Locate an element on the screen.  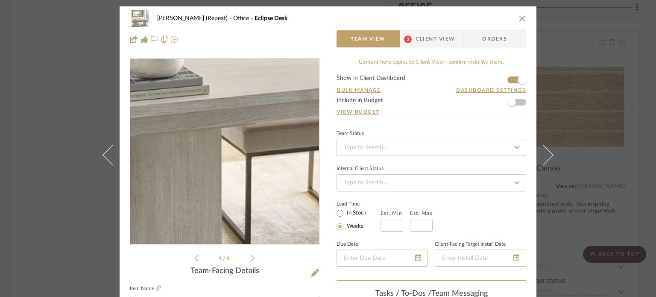
span: Team View is located at coordinates (368, 39).